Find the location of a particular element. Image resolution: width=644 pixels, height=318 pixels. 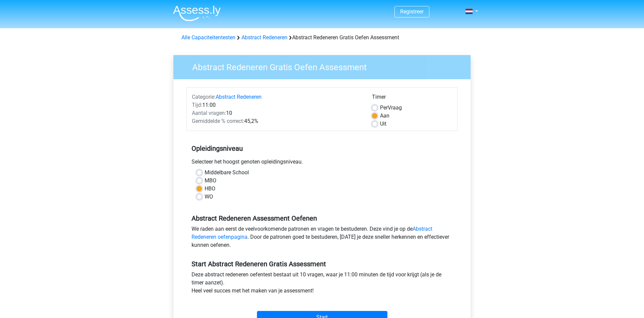

div: Abstract Redeneren Gratis Oefen Assessment is located at coordinates (322, 38).